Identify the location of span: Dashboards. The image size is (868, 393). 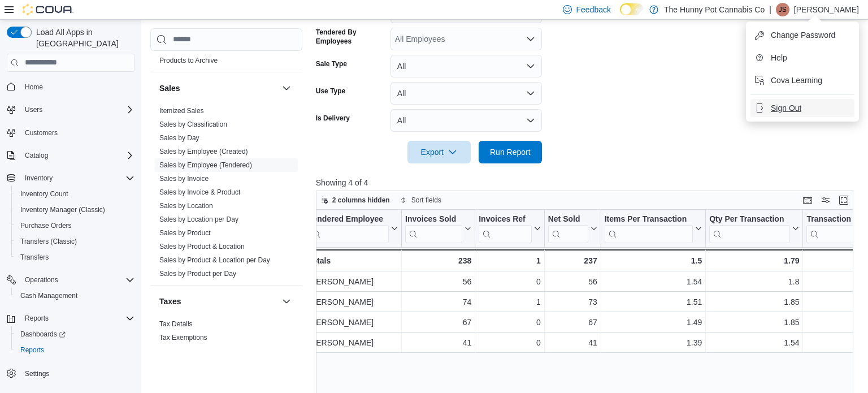
(43, 334).